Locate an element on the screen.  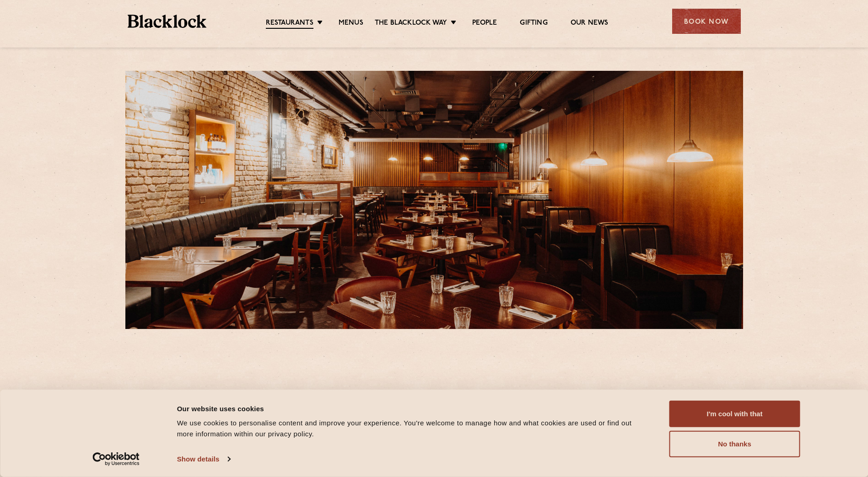
a: Our News is located at coordinates (589, 23).